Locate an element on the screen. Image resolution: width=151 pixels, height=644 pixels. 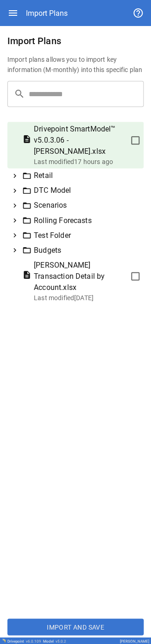
div: Budgets is located at coordinates (81, 250).